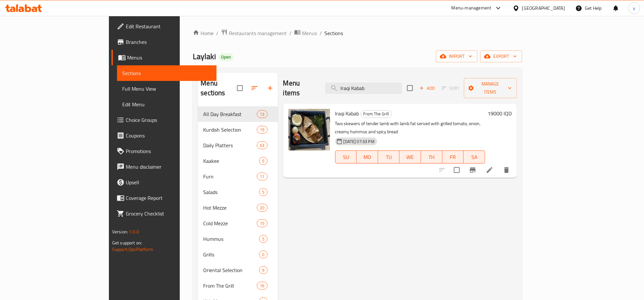 This screenshot has height=300, width=644. What do you see at coordinates (457, 56) in the screenshot?
I see `button: import` at bounding box center [457, 56].